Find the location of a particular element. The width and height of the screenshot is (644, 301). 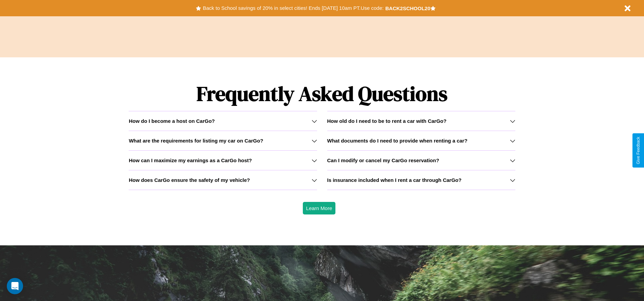

h3: Can I modify or cancel my CarGo reservation? is located at coordinates (383, 160).